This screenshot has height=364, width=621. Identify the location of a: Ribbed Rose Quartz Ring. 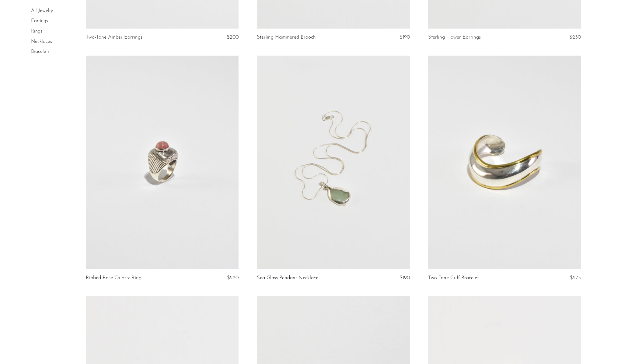
(113, 278).